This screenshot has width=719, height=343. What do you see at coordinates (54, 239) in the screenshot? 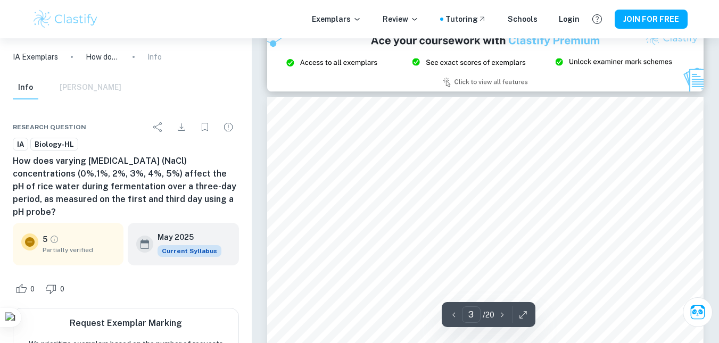
I see `a: Grade partially verified` at bounding box center [54, 239].